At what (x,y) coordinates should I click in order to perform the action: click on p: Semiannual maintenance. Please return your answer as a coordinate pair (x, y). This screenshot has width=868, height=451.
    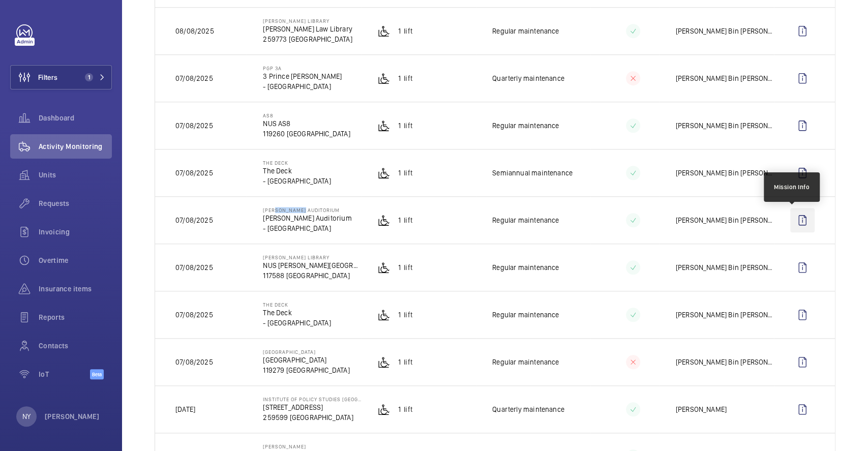
    Looking at the image, I should click on (532, 173).